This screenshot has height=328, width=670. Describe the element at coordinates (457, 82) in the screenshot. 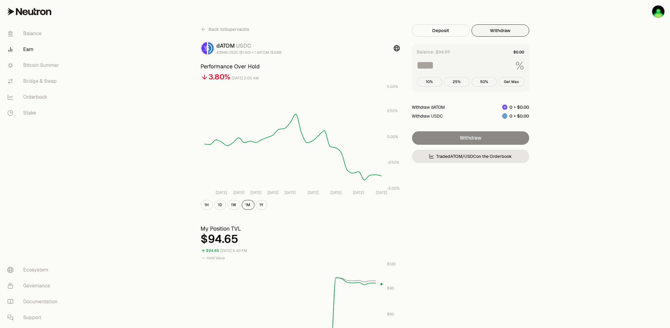

I see `button: 25%` at that location.